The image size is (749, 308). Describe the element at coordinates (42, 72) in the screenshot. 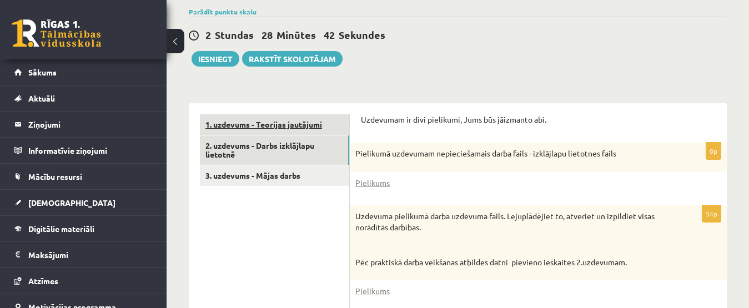

I see `span: Sākums` at that location.